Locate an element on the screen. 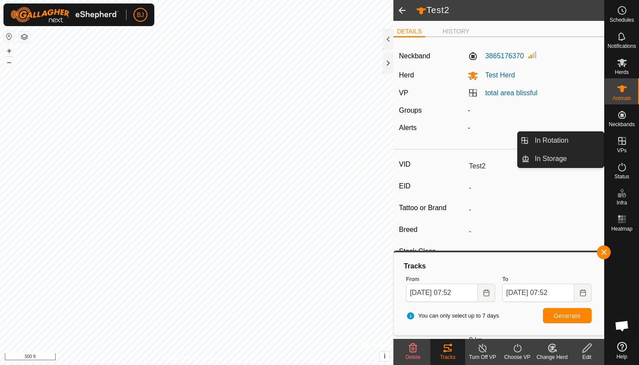 The image size is (639, 365). a: In Storage is located at coordinates (566, 159).